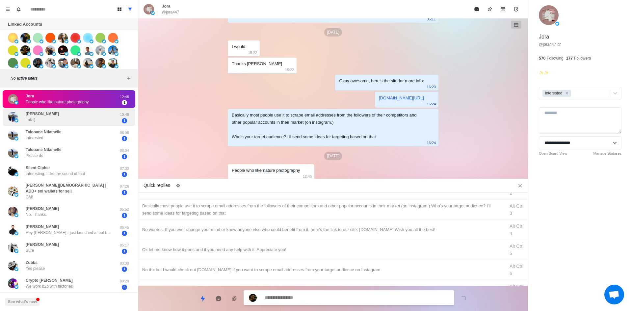  Describe the element at coordinates (30, 120) in the screenshot. I see `p: lmk :)` at that location.